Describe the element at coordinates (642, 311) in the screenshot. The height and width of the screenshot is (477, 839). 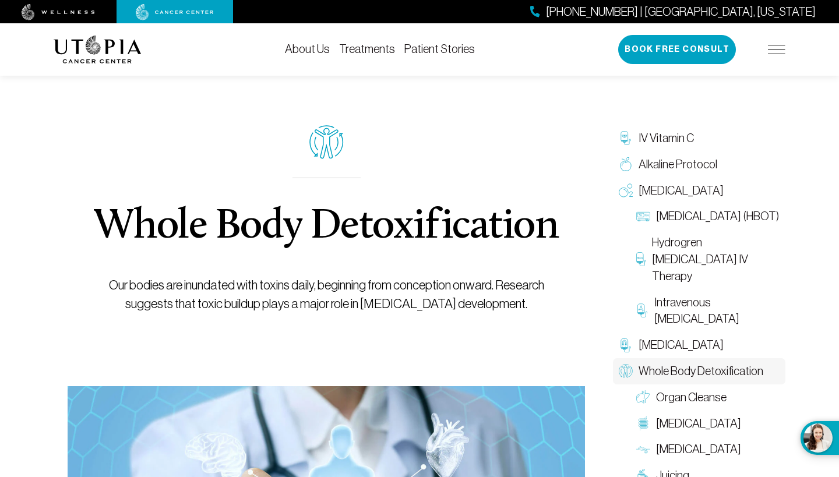
I see `img: Intravenous Ozone Therapy` at that location.